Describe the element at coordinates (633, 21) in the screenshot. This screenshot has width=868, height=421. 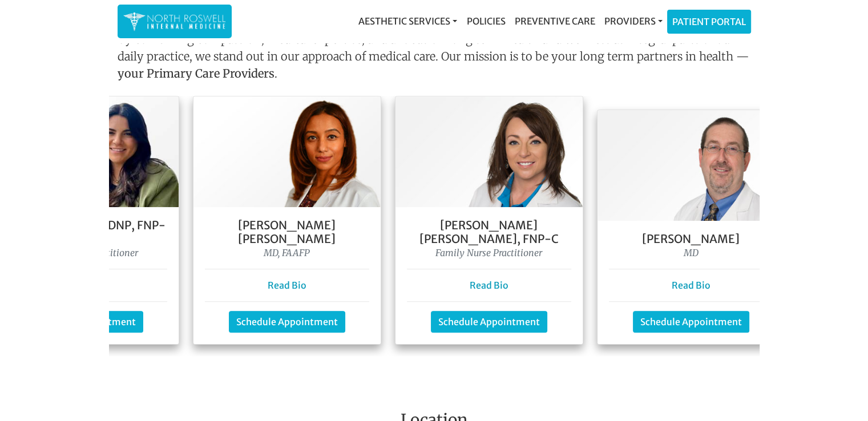
I see `a: Providers` at that location.